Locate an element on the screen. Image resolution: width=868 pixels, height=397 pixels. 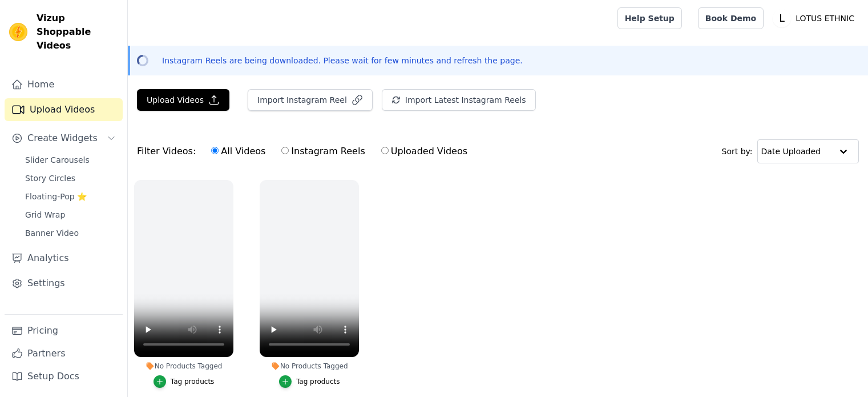
a: Settings is located at coordinates (64, 283).